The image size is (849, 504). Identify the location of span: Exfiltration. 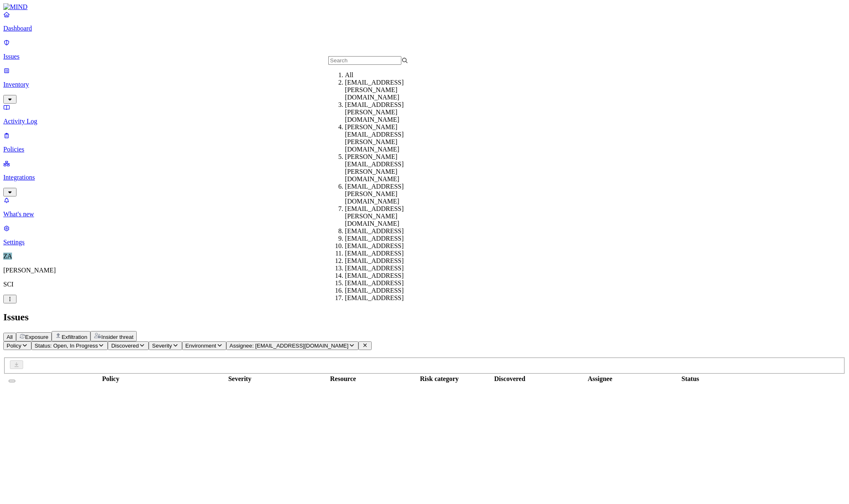
(75, 336).